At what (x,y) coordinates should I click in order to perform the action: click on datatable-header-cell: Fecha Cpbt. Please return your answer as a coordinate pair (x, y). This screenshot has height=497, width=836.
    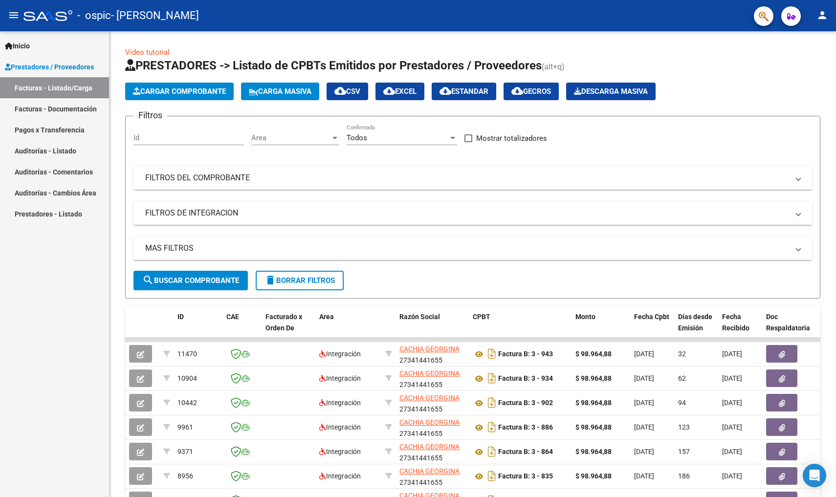
    Looking at the image, I should click on (653, 328).